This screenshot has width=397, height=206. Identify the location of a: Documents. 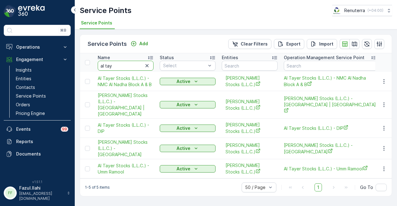
(37, 154).